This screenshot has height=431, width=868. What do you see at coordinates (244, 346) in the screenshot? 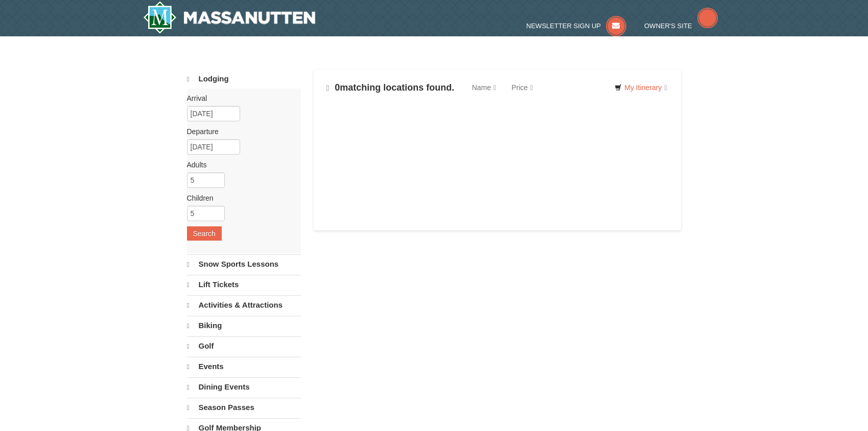
I see `a: Golf` at bounding box center [244, 346].